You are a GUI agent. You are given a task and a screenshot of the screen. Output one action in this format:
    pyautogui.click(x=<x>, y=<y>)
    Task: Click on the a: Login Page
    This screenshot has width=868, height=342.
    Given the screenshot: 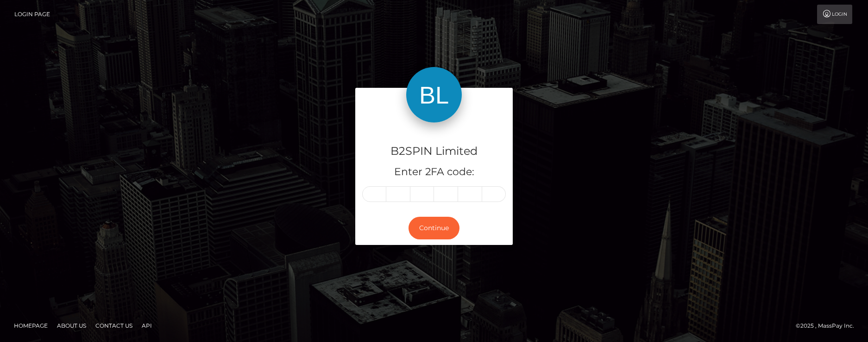 What is the action you would take?
    pyautogui.click(x=32, y=15)
    